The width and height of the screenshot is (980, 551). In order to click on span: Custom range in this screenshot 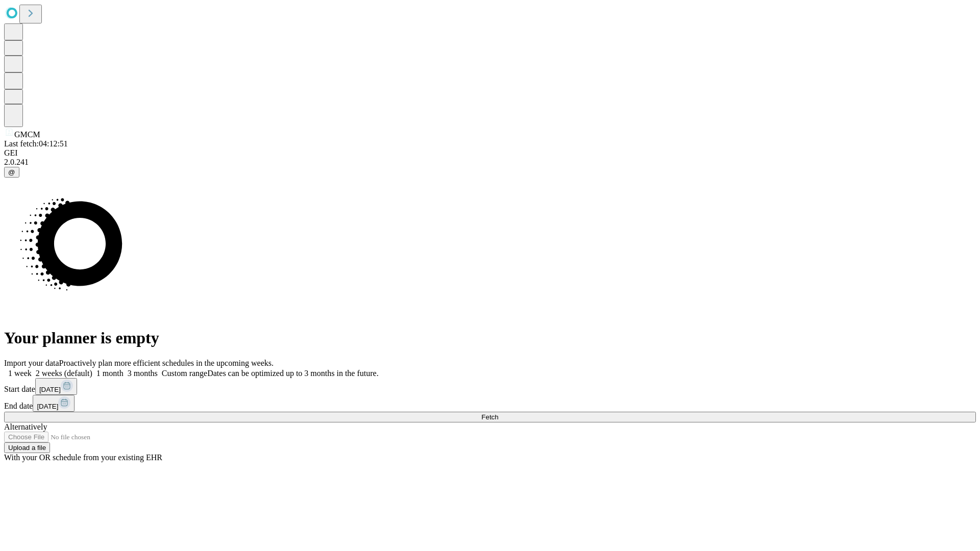, I will do `click(184, 373)`.